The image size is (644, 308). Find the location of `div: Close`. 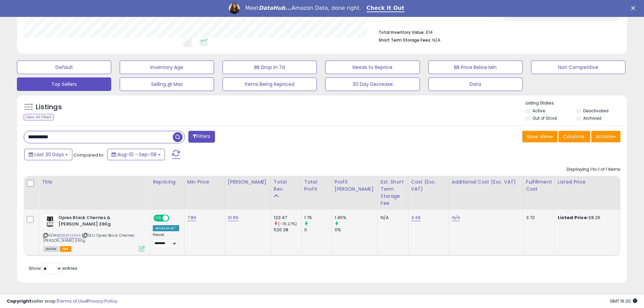

div: Close is located at coordinates (634, 8).